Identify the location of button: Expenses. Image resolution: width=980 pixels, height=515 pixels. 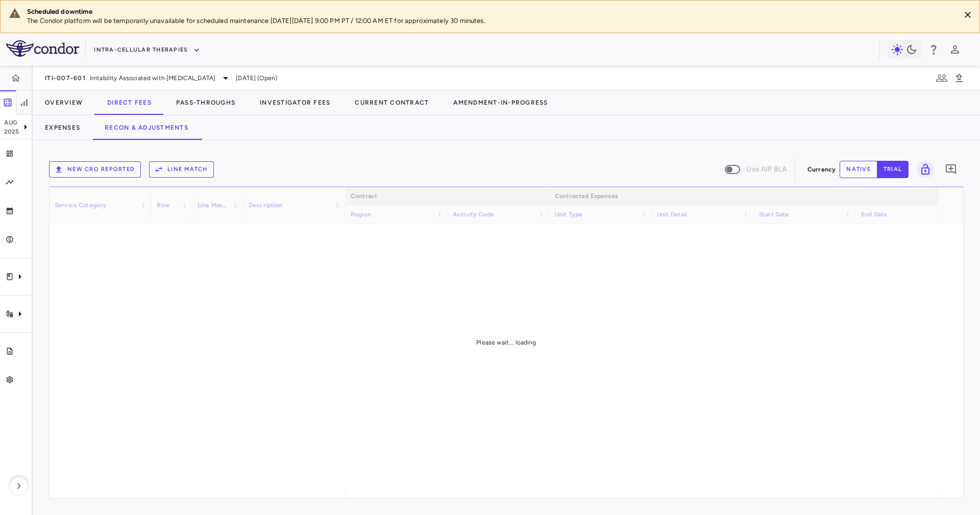
(62, 128).